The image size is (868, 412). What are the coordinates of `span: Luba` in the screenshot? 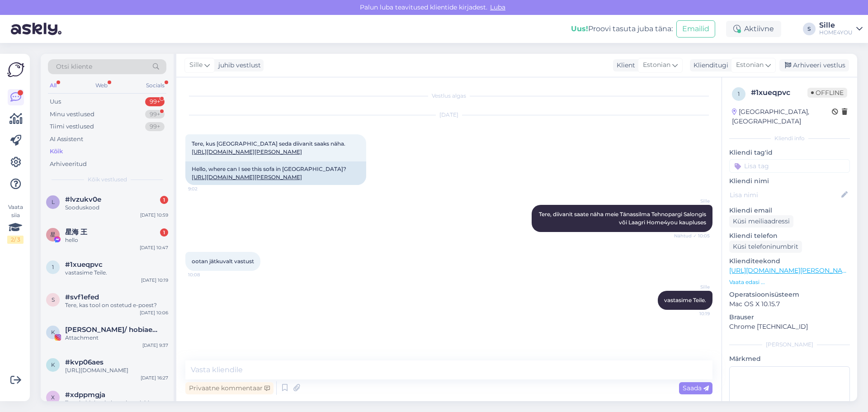 It's located at (498, 7).